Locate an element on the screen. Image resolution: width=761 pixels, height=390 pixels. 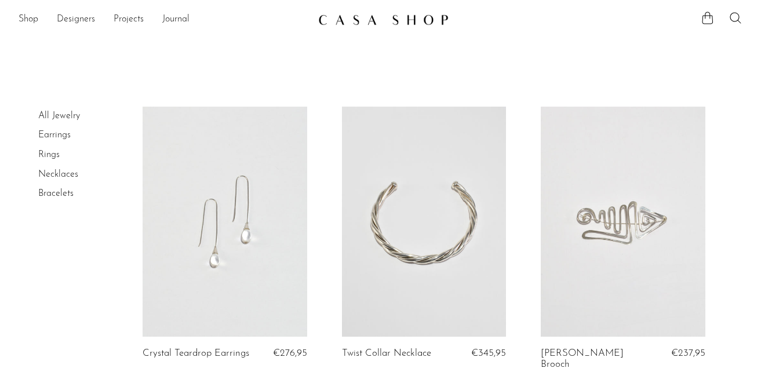
span: €276,95 is located at coordinates (290, 353).